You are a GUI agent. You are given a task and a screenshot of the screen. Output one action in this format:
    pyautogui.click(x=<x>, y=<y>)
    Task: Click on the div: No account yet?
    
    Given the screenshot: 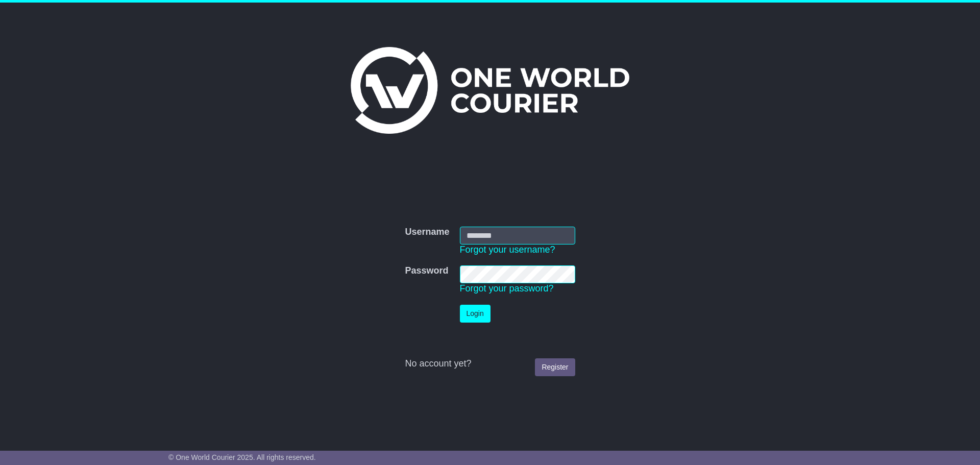 What is the action you would take?
    pyautogui.click(x=490, y=364)
    